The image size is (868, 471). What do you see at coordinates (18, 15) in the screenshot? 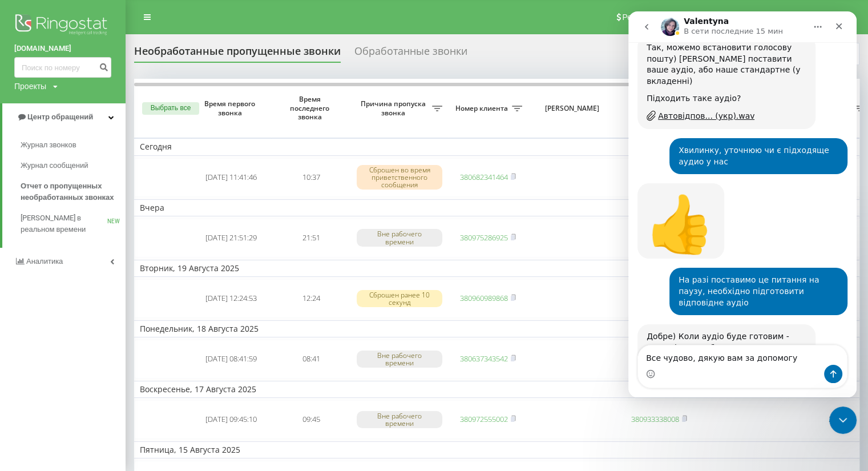
I see `button: go back` at bounding box center [18, 15].